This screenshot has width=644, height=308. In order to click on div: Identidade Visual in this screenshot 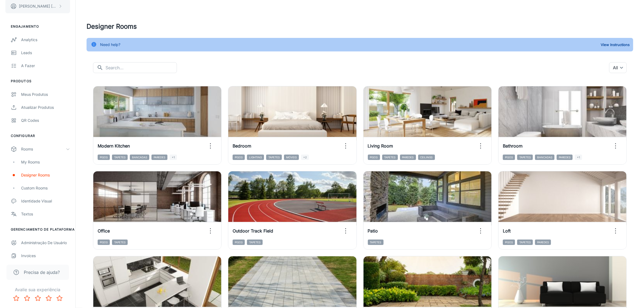, I will do `click(46, 201)`.